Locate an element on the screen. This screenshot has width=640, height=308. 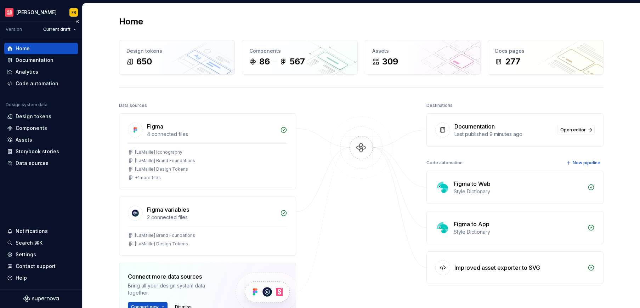
div: Analytics is located at coordinates (27, 72).